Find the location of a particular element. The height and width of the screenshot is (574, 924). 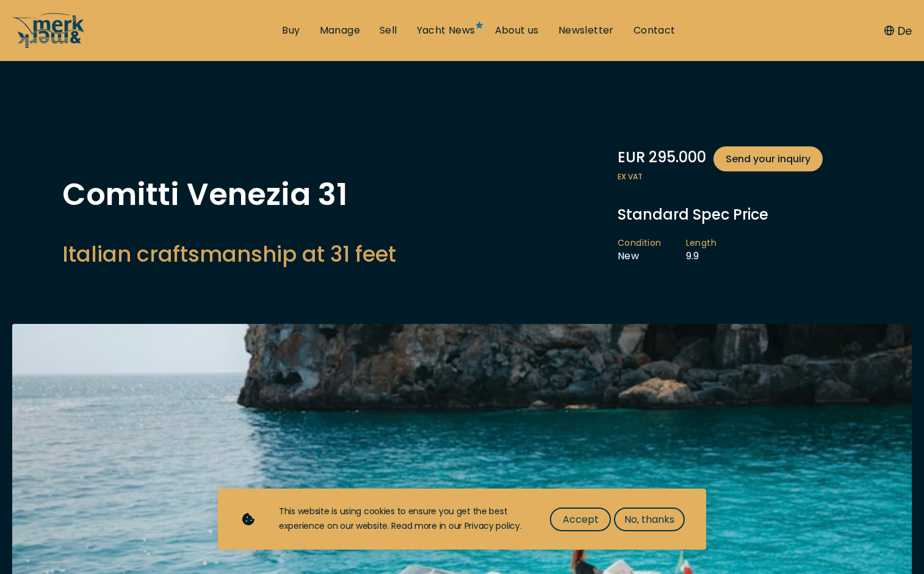

h1: Comitti Venezia 31 is located at coordinates (229, 194).